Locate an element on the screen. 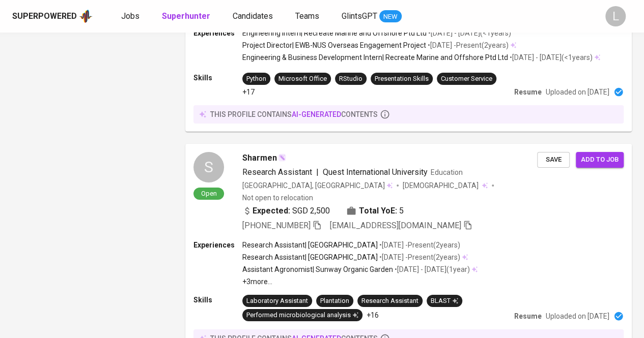  p: Project Director | EWB-NUS Overseas Engagement Project is located at coordinates (334, 45).